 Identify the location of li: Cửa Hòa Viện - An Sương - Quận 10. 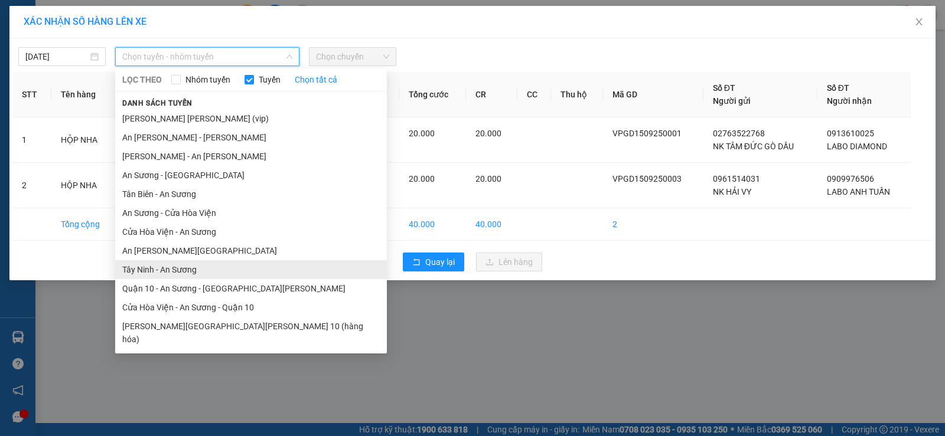
(251, 308).